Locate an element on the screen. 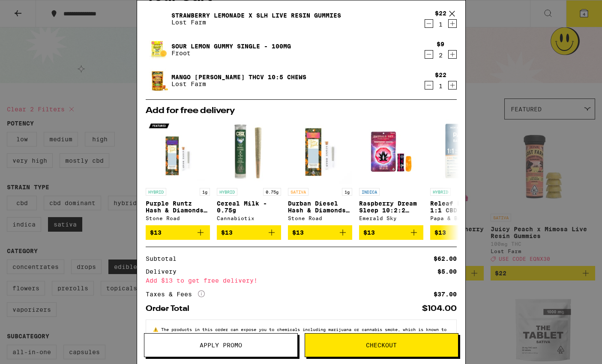 The width and height of the screenshot is (602, 364). p: Raspberry Dream Sleep 10:2:2 Gummies is located at coordinates (391, 207).